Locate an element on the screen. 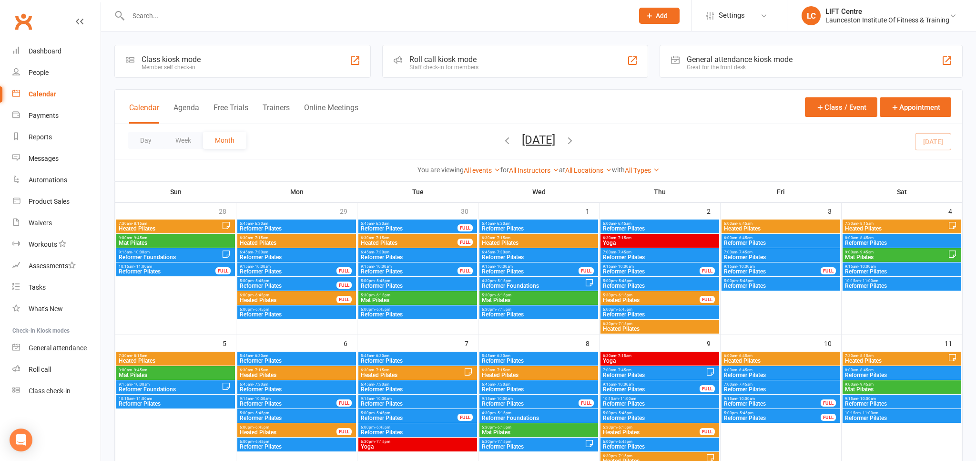  span: 6:00pm is located at coordinates (418, 309).